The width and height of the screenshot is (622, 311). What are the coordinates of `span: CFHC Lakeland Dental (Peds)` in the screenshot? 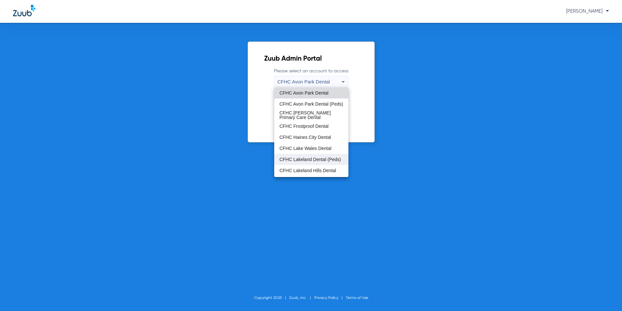 It's located at (310, 159).